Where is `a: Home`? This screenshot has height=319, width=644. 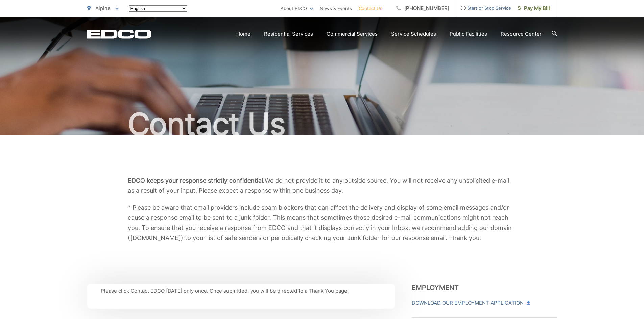 a: Home is located at coordinates (244, 35).